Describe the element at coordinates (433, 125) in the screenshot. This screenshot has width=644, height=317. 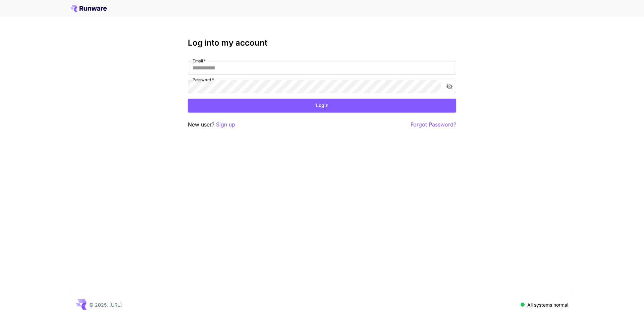
I see `button: Forgot Password?` at that location.